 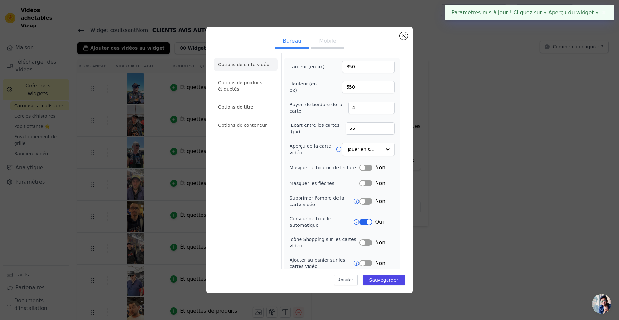 What do you see at coordinates (242, 125) in the screenshot?
I see `font: Options de conteneur` at bounding box center [242, 125].